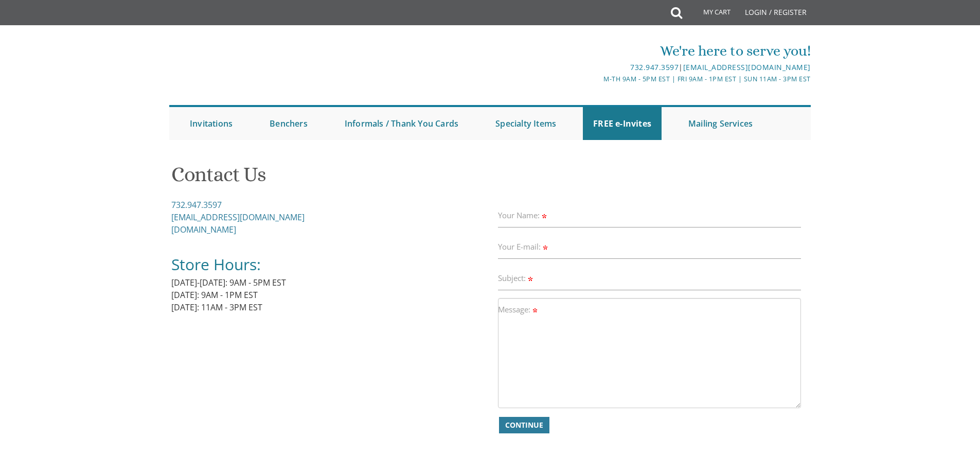 The image size is (980, 473). What do you see at coordinates (525, 124) in the screenshot?
I see `a: Specialty Items` at bounding box center [525, 124].